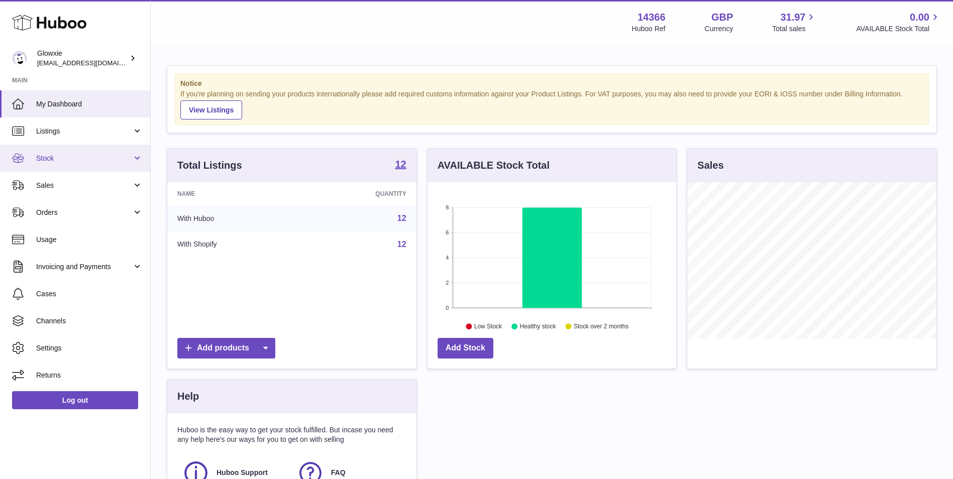 The width and height of the screenshot is (953, 479). What do you see at coordinates (84, 213) in the screenshot?
I see `span: Orders` at bounding box center [84, 213].